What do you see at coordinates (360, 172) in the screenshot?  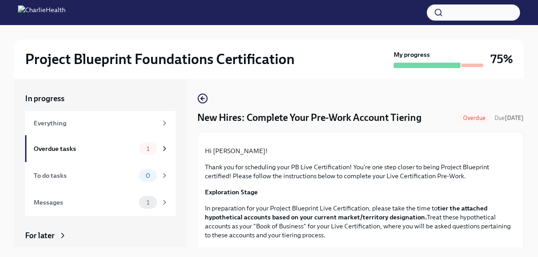 I see `p: Thank you for scheduling your PB Live Certification! You're one step closer to being Project Blue...` at bounding box center [360, 172].